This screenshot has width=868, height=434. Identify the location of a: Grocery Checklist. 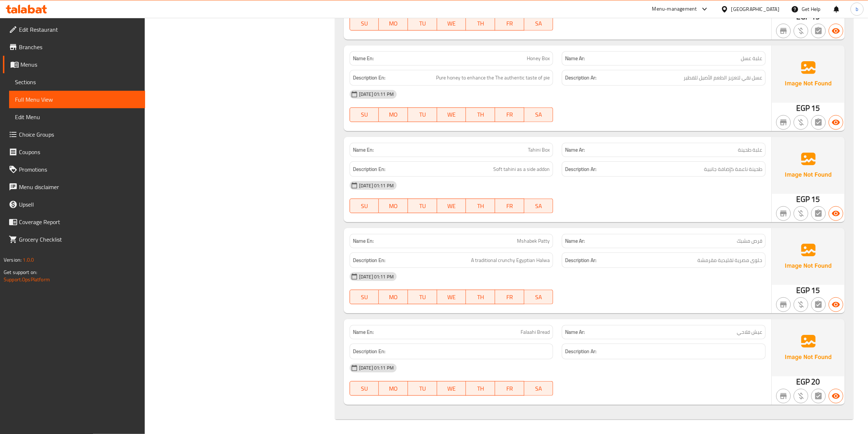
(74, 239).